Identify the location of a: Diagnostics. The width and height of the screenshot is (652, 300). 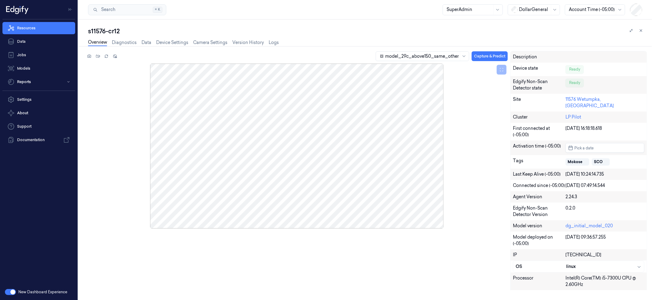
(124, 42).